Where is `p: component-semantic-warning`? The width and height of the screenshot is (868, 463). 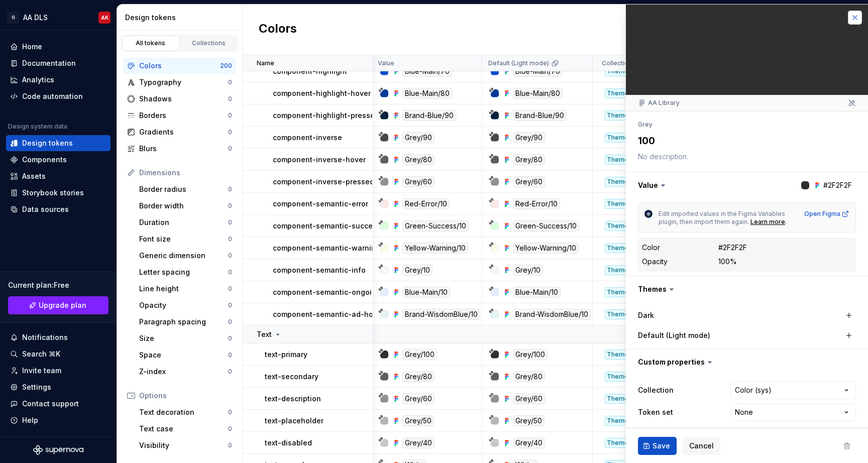
p: component-semantic-warning is located at coordinates (326, 248).